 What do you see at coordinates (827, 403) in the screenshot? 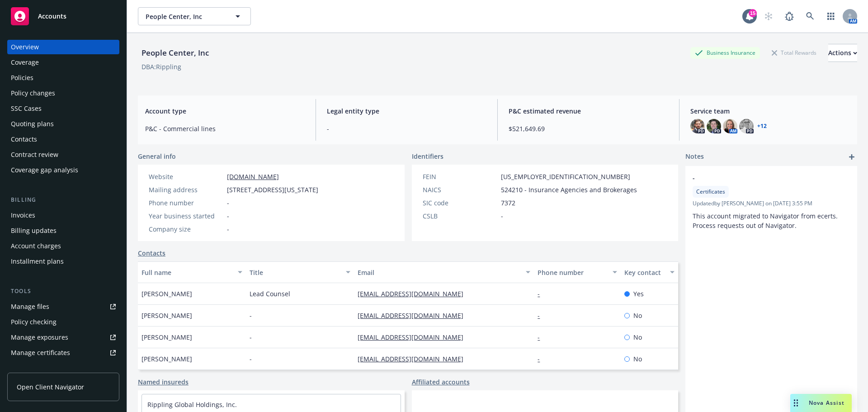
I see `span: Nova Assist` at bounding box center [827, 403].